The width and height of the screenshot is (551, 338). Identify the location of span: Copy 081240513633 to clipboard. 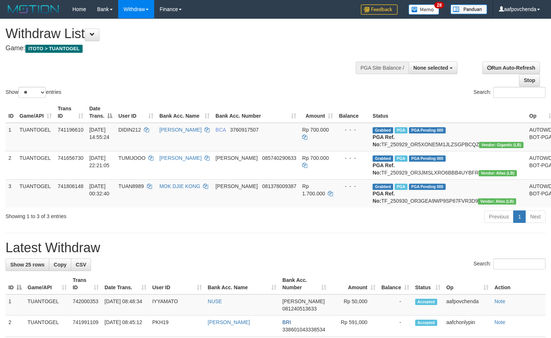
(299, 309).